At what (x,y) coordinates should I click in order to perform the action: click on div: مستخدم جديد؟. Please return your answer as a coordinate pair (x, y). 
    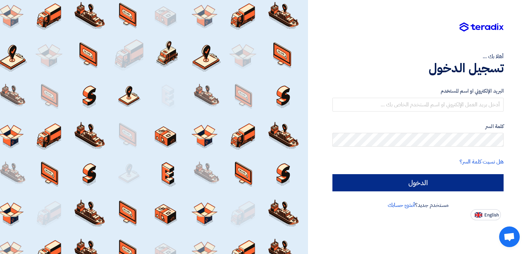
    Looking at the image, I should click on (418, 205).